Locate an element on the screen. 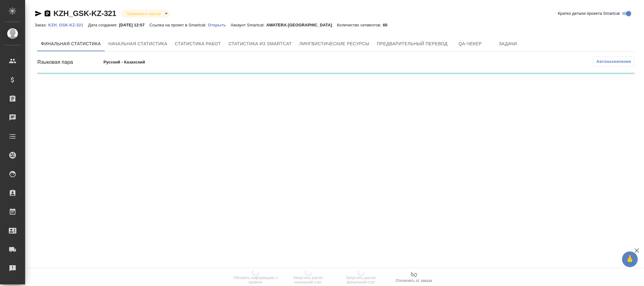 This screenshot has width=644, height=286. p: 60 is located at coordinates (388, 25).